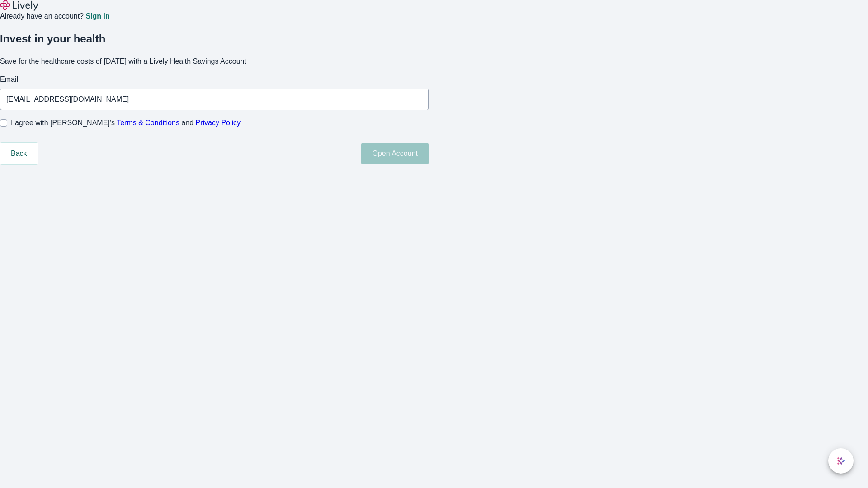 This screenshot has width=868, height=488. What do you see at coordinates (148, 123) in the screenshot?
I see `a: Terms & Conditions` at bounding box center [148, 123].